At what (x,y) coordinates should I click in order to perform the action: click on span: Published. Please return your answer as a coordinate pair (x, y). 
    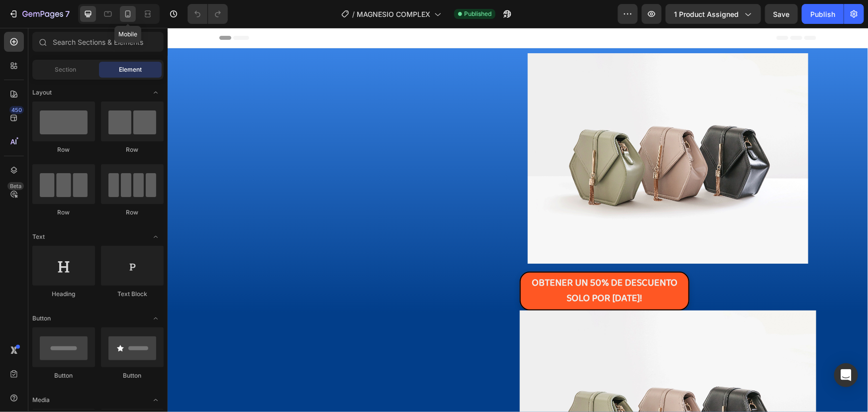
    Looking at the image, I should click on (477, 14).